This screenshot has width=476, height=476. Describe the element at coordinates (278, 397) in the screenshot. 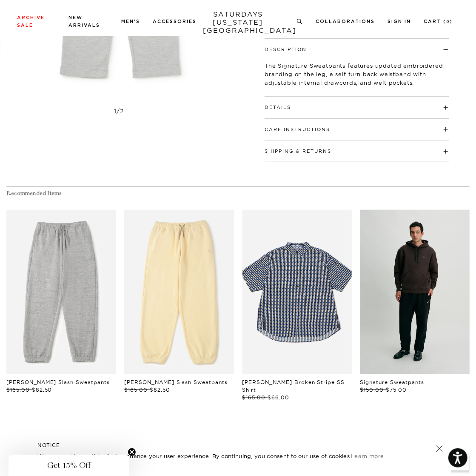

I see `span: $66.00` at that location.